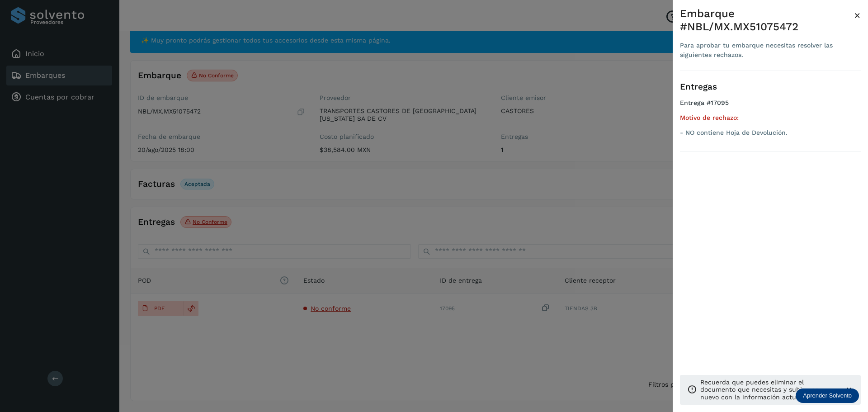  I want to click on h3: Entregas, so click(770, 87).